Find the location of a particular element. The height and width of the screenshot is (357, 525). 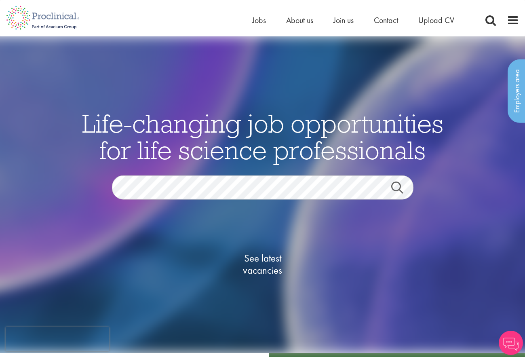

span: Jobs is located at coordinates (259, 20).